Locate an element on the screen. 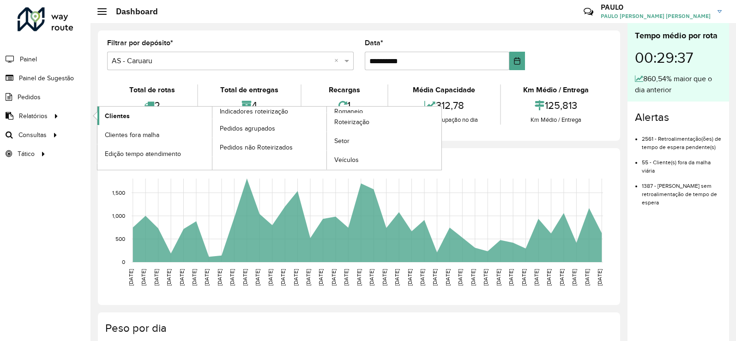  a: Romaneio is located at coordinates (327, 138).